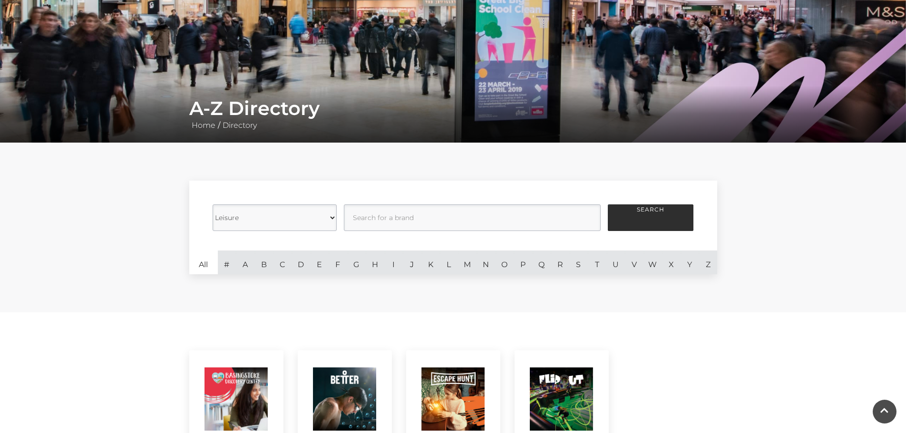 Image resolution: width=906 pixels, height=433 pixels. What do you see at coordinates (708, 262) in the screenshot?
I see `a: Z` at bounding box center [708, 262].